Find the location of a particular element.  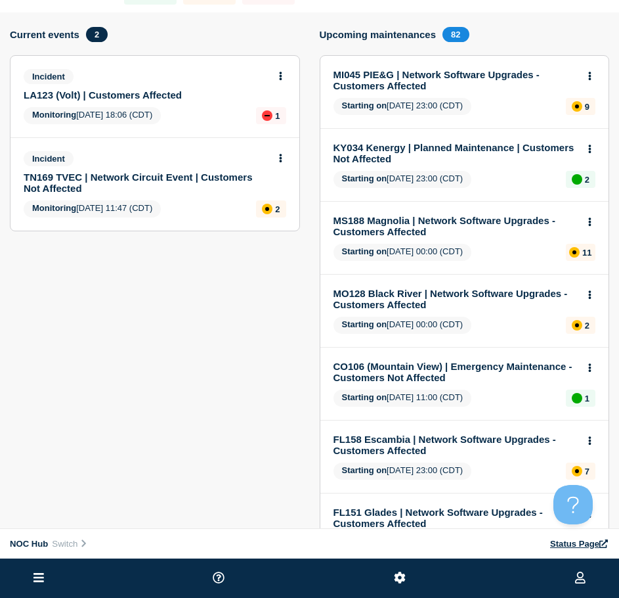

h4: Current events is located at coordinates (45, 34).